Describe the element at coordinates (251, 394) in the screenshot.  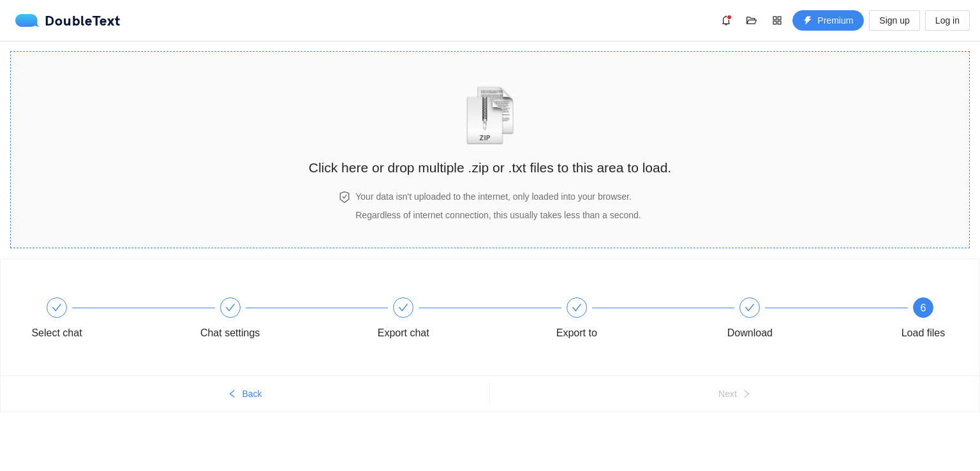
I see `span: Back` at that location.